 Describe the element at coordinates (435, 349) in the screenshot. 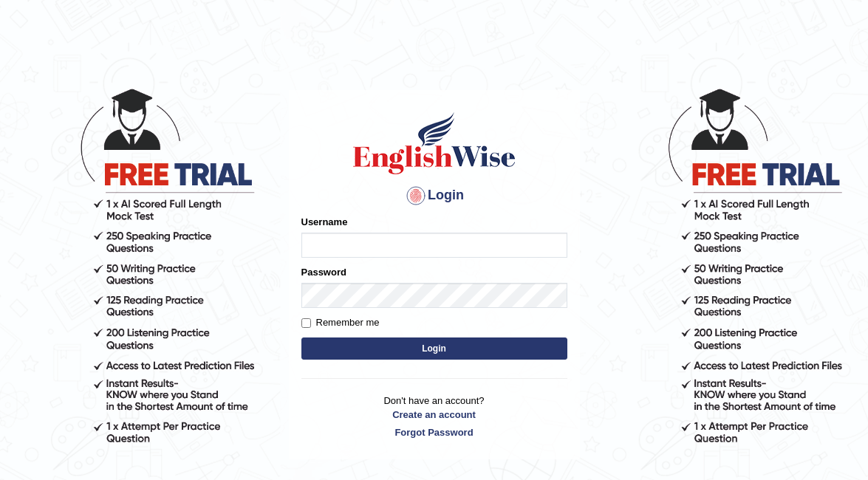

I see `button: Login` at that location.